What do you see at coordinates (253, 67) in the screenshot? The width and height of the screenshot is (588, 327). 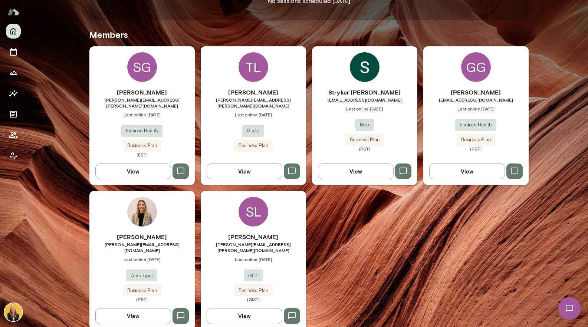 I see `div: TL` at bounding box center [253, 67].